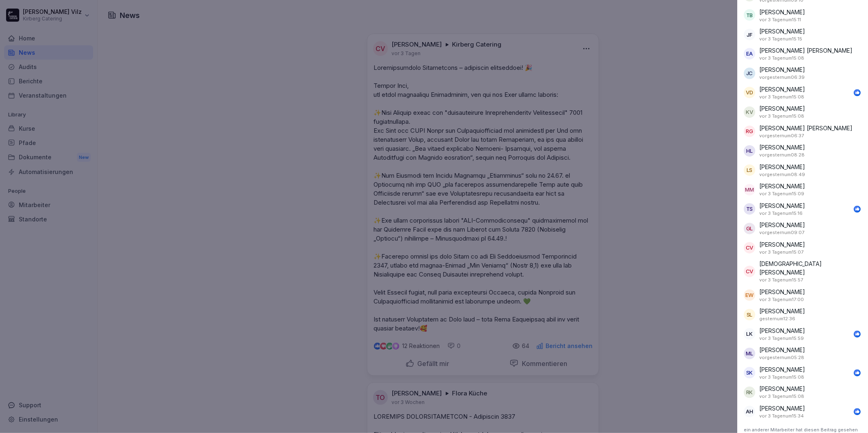  What do you see at coordinates (749, 93) in the screenshot?
I see `div: VD` at bounding box center [749, 93].